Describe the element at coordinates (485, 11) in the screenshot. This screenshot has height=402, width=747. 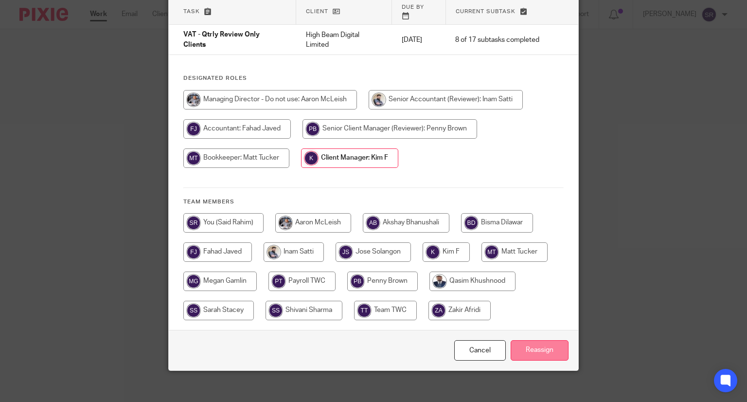
I see `span: Current subtask` at that location.